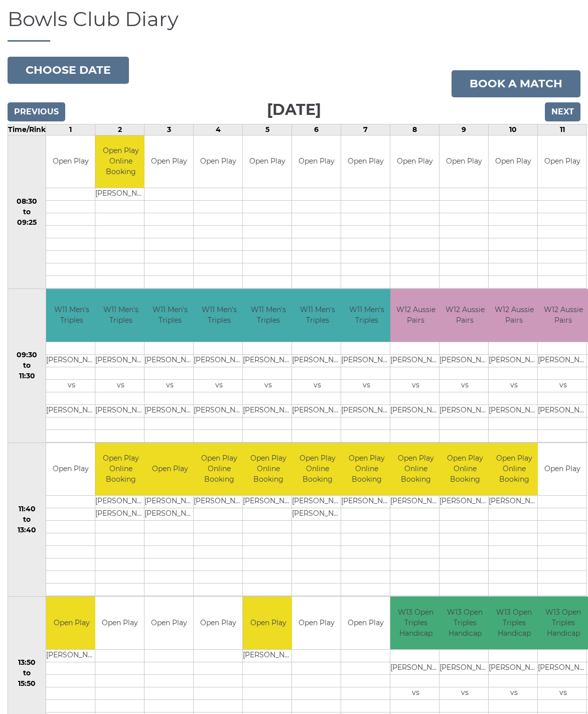 Image resolution: width=588 pixels, height=714 pixels. Describe the element at coordinates (317, 129) in the screenshot. I see `td: 6` at that location.